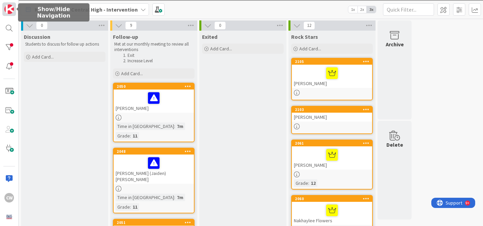  What do you see at coordinates (210, 37) in the screenshot?
I see `span: Exited` at bounding box center [210, 37].